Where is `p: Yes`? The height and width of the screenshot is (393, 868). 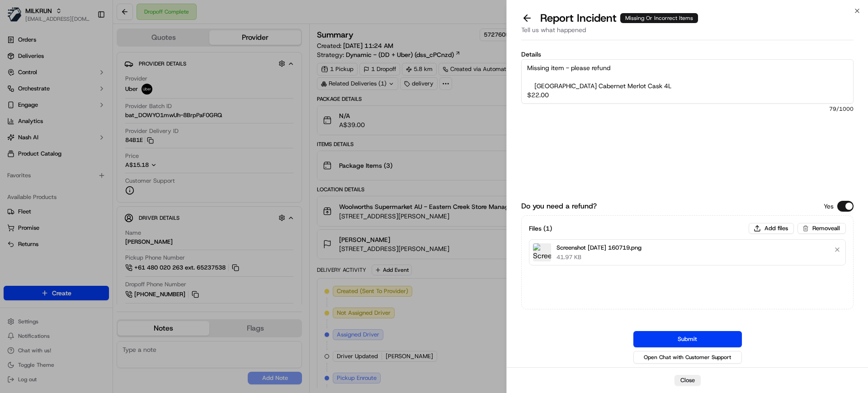 p: Yes is located at coordinates (829, 206).